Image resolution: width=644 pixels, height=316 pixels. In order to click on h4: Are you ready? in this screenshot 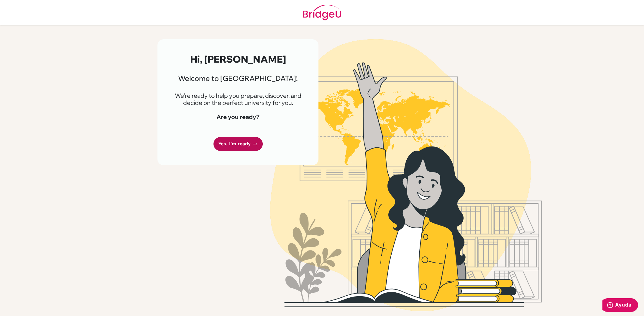, I will do `click(238, 117)`.